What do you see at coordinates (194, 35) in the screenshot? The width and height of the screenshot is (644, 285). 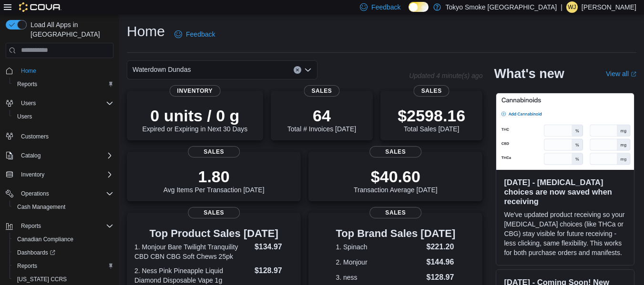 I see `a: Feedback` at bounding box center [194, 35].